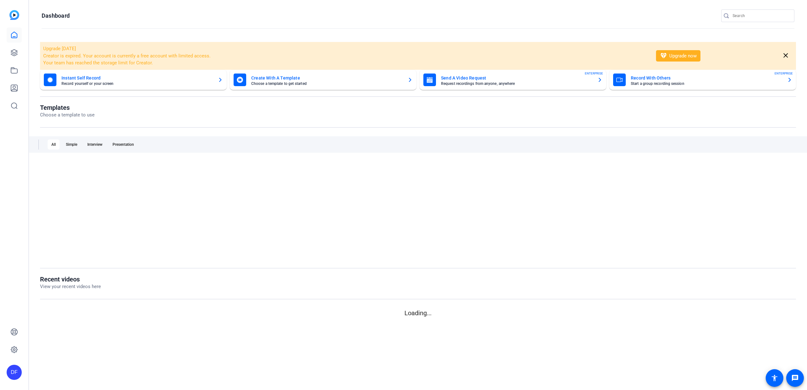 The image size is (807, 390). Describe the element at coordinates (137, 84) in the screenshot. I see `mat-card-subtitle: Record yourself or your screen` at that location.